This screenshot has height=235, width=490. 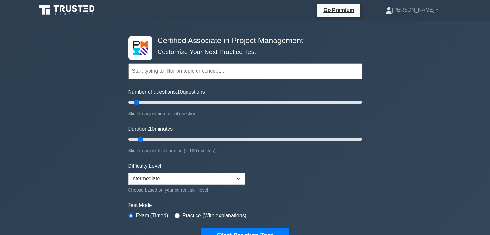 What do you see at coordinates (338, 10) in the screenshot?
I see `a: Go Premium` at bounding box center [338, 10].